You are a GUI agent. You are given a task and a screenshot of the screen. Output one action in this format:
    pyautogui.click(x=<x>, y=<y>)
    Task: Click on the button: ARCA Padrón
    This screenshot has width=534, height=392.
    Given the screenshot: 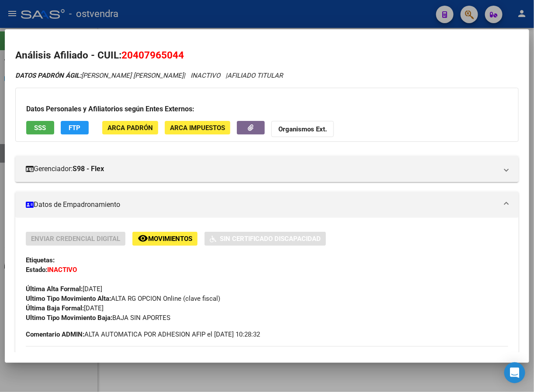 What is the action you would take?
    pyautogui.click(x=130, y=128)
    